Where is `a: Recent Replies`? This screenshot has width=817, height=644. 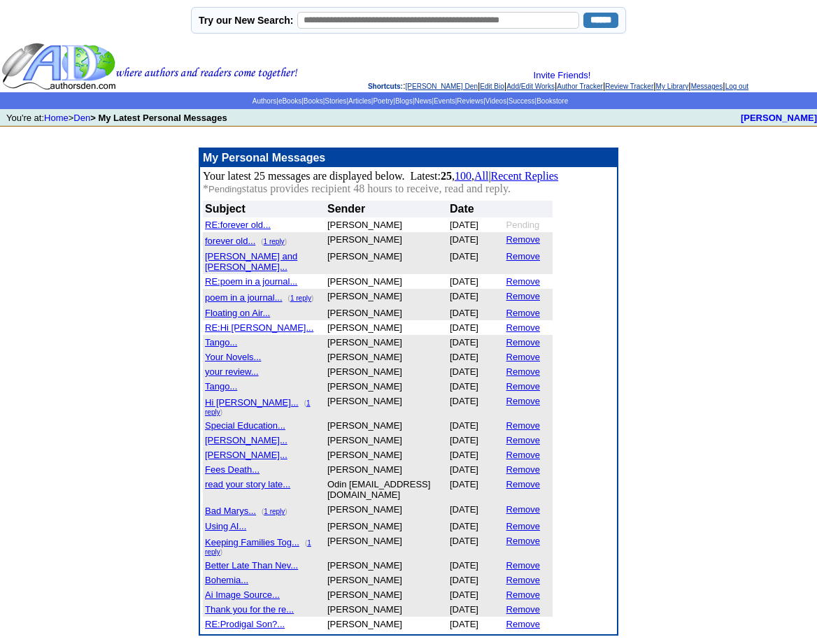 a: Recent Replies is located at coordinates (524, 176).